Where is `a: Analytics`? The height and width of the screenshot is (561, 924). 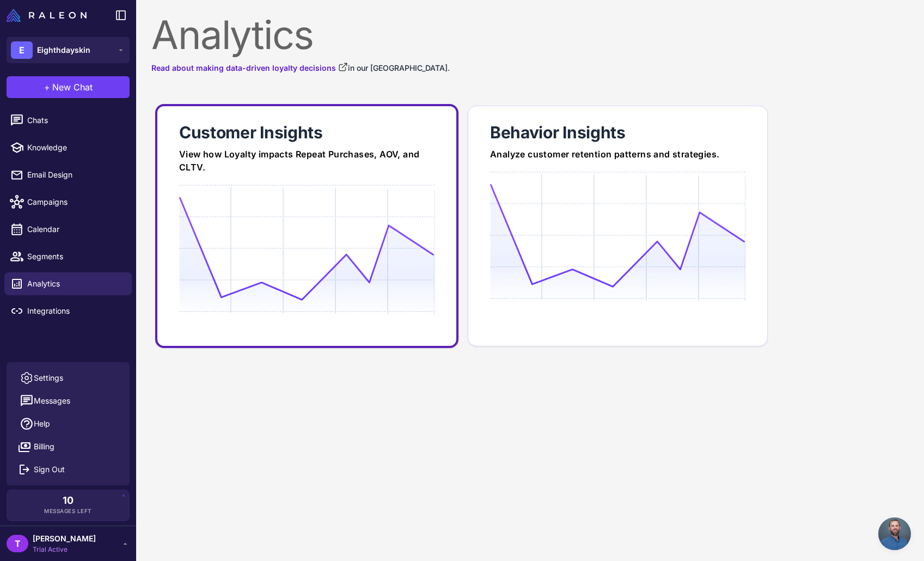 a: Analytics is located at coordinates (68, 283).